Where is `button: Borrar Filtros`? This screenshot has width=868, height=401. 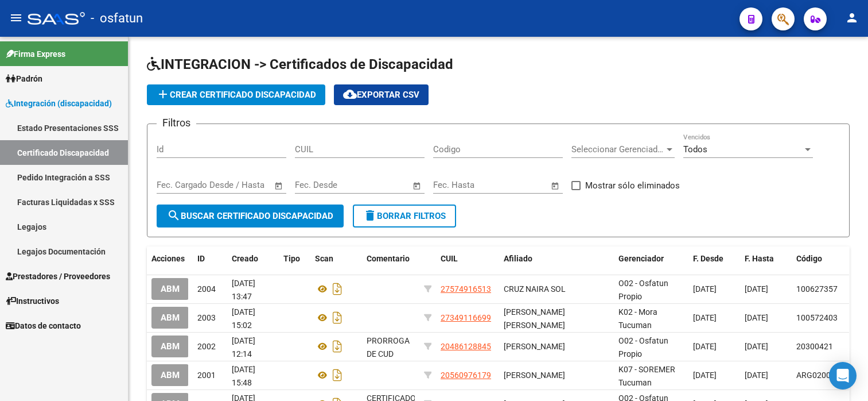
button: Borrar Filtros is located at coordinates (404, 216).